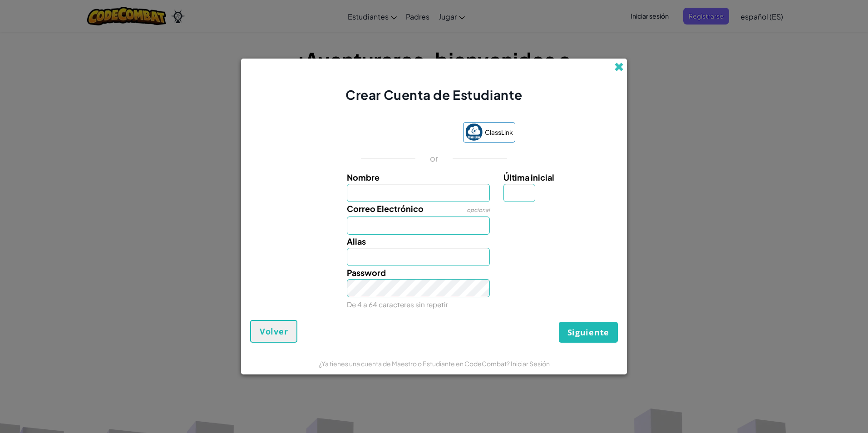  I want to click on span: ¿Ya tienes una cuenta de Maestro o Estudiante en CodeCombat?, so click(414, 363).